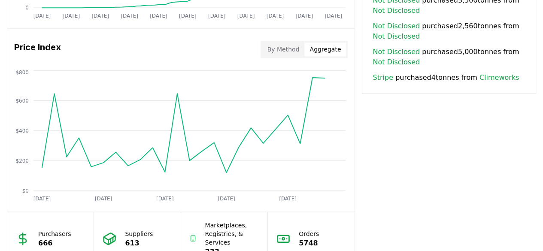 The image size is (543, 251). I want to click on p: Suppliers, so click(139, 233).